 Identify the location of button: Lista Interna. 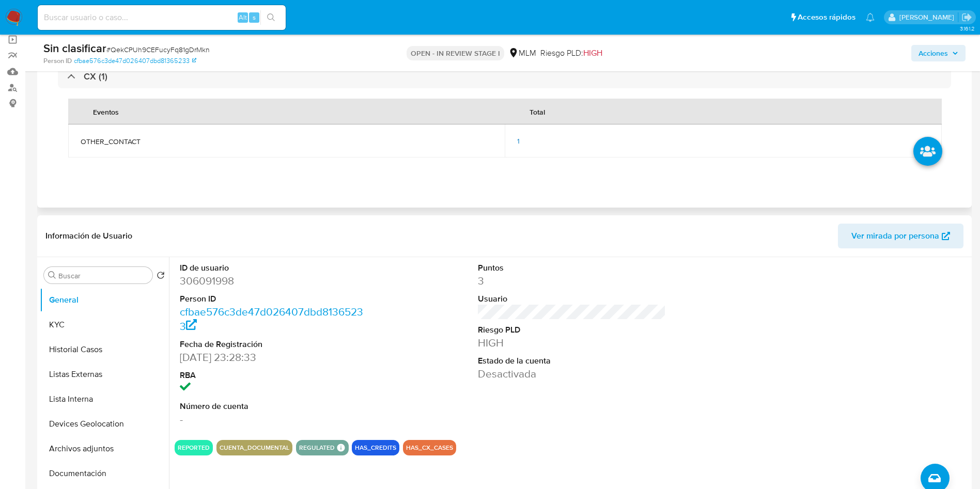
(105, 399).